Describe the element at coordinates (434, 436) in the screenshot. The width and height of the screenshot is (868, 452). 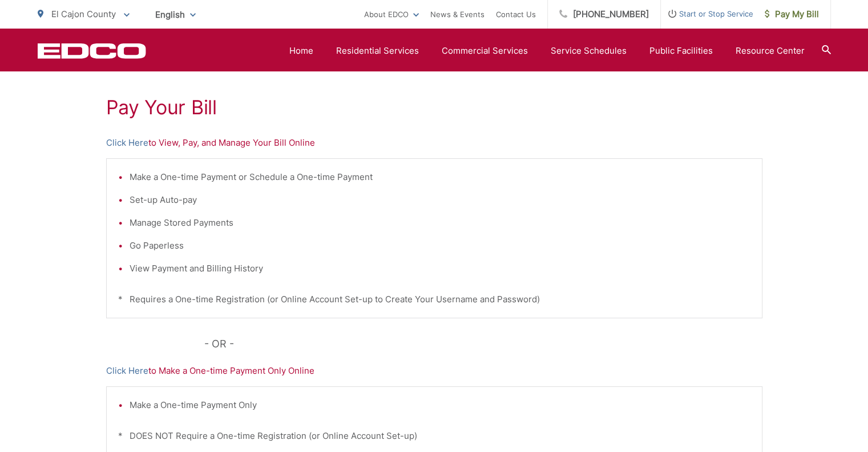
I see `p: * DOES NOT Require a One-time Registration (or Online Account Set-up)` at that location.